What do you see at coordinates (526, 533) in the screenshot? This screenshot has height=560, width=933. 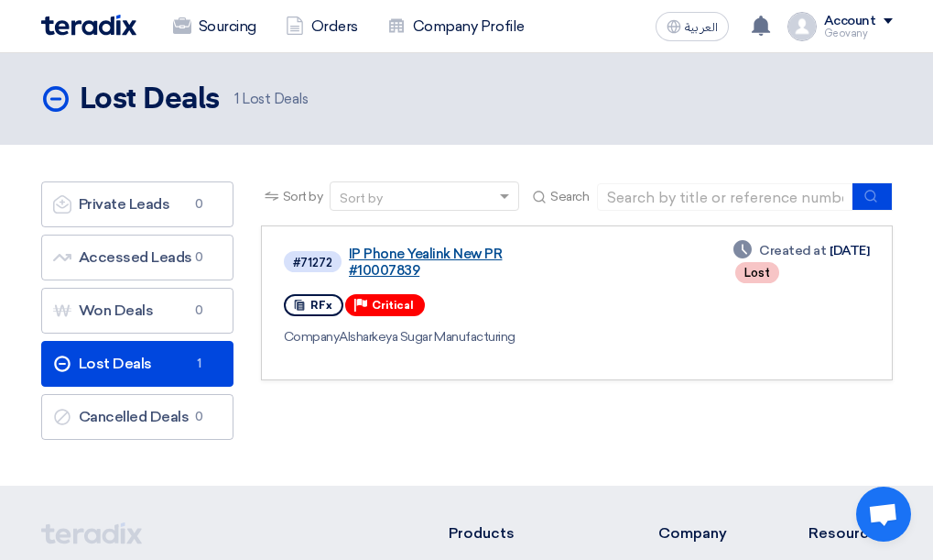 I see `li: Products` at bounding box center [526, 533].